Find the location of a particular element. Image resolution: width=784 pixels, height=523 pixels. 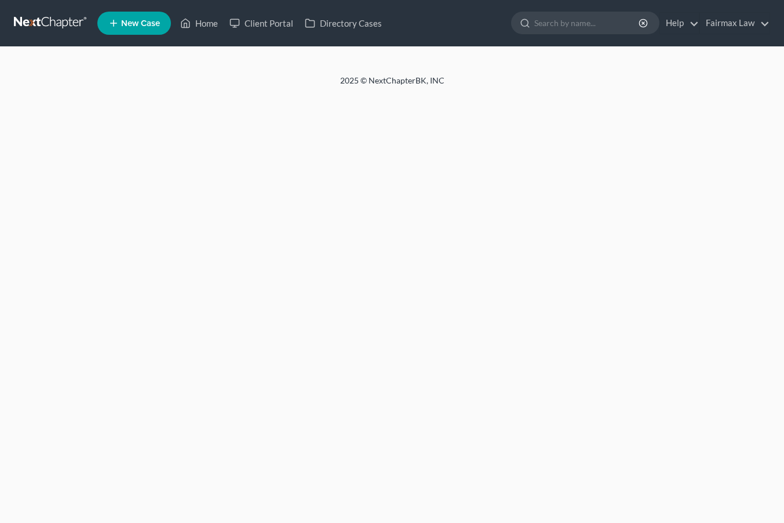

div: 2025 © NextChapterBK, INC is located at coordinates (392, 85).